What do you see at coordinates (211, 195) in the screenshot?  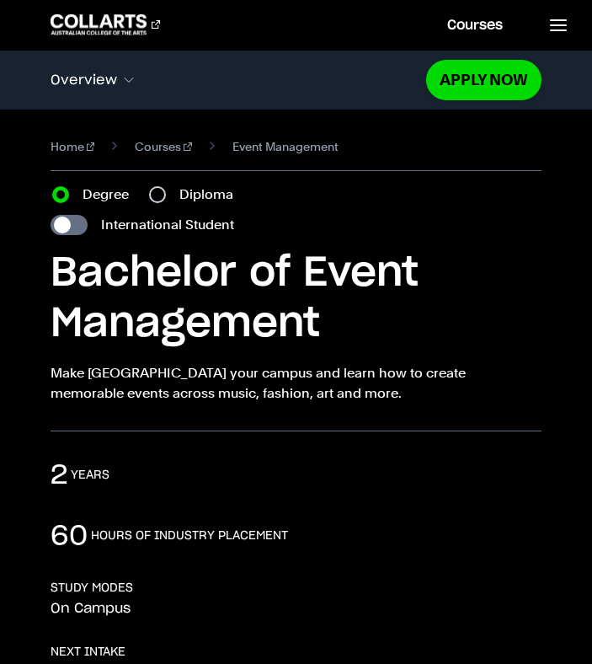 I see `label: Diploma` at bounding box center [211, 195].